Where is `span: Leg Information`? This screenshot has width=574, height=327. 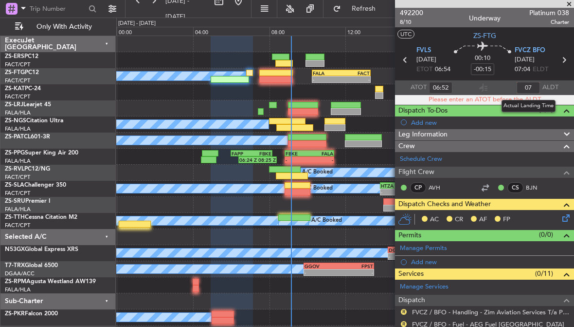 span: Leg Information is located at coordinates (423, 134).